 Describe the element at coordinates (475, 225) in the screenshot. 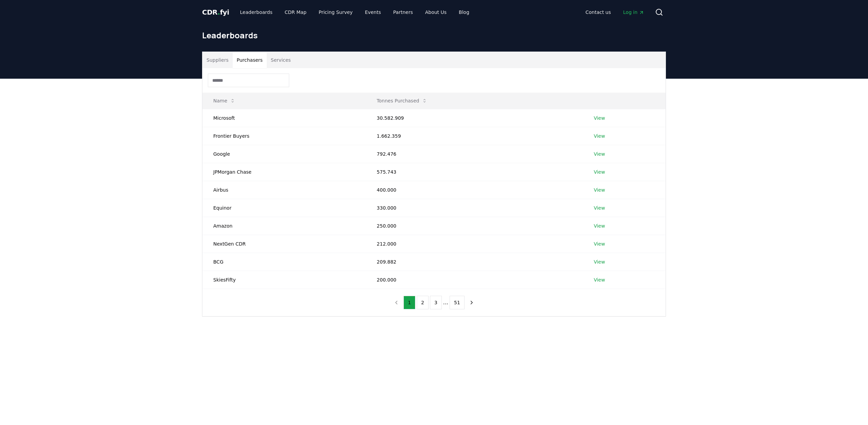

I see `td: 250.000` at that location.